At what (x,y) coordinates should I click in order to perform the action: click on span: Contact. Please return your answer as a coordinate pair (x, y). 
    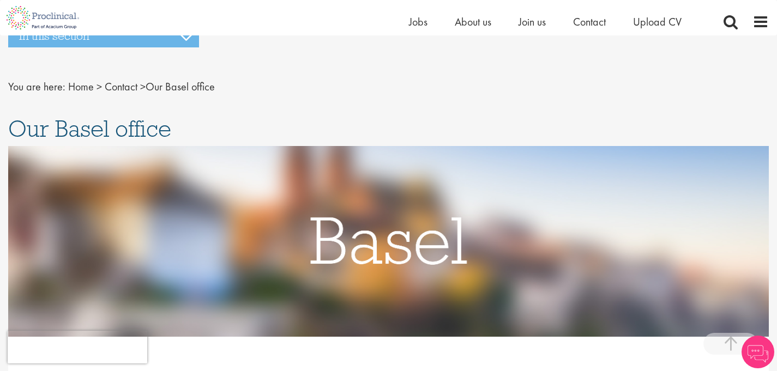
    Looking at the image, I should click on (589, 22).